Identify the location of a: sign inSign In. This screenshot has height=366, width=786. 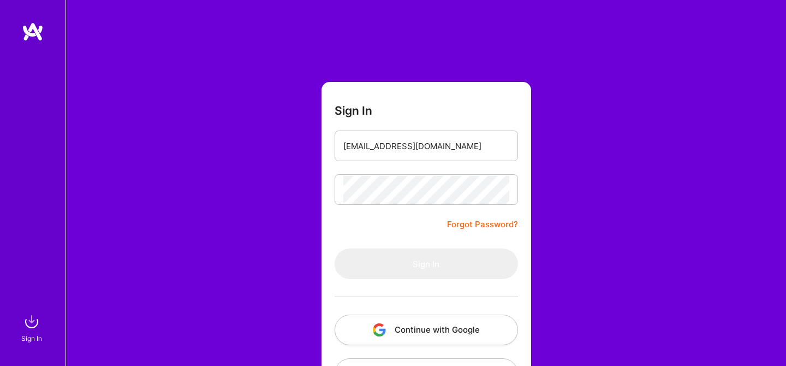
(33, 327).